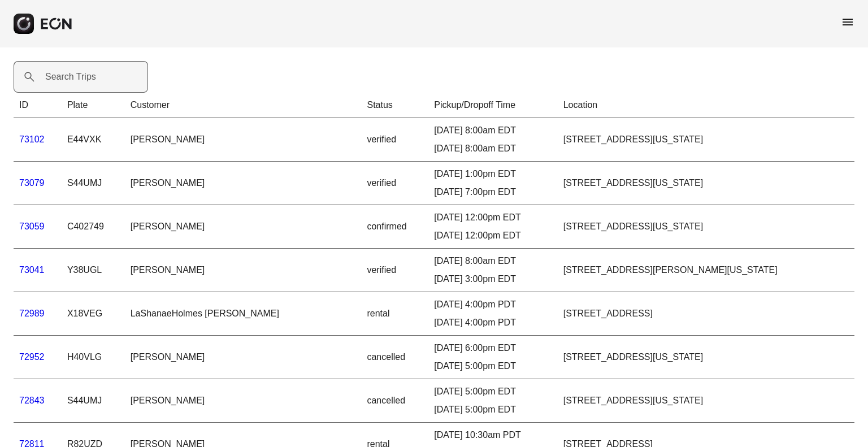 This screenshot has width=868, height=447. What do you see at coordinates (706, 105) in the screenshot?
I see `th: Location` at bounding box center [706, 105].